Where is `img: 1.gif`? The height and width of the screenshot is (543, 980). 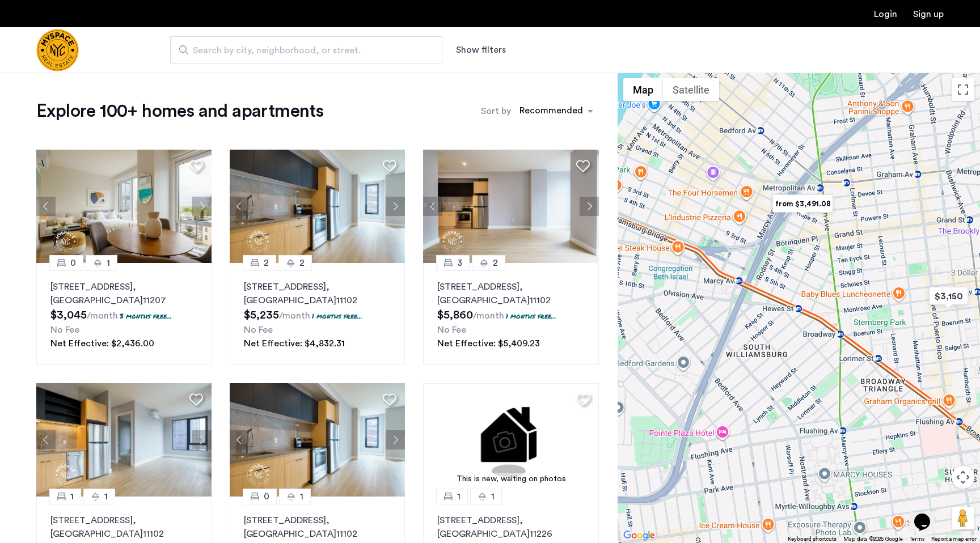 img: 1.gif is located at coordinates (511, 440).